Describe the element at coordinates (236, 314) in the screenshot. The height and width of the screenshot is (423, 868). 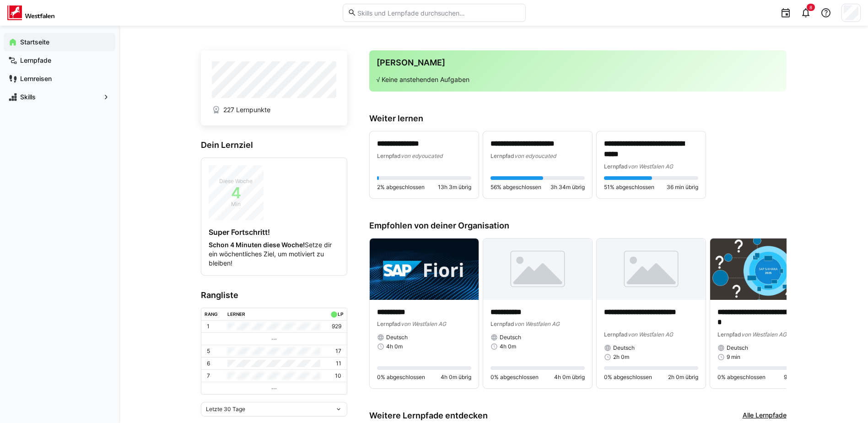
I see `div: Lerner` at that location.